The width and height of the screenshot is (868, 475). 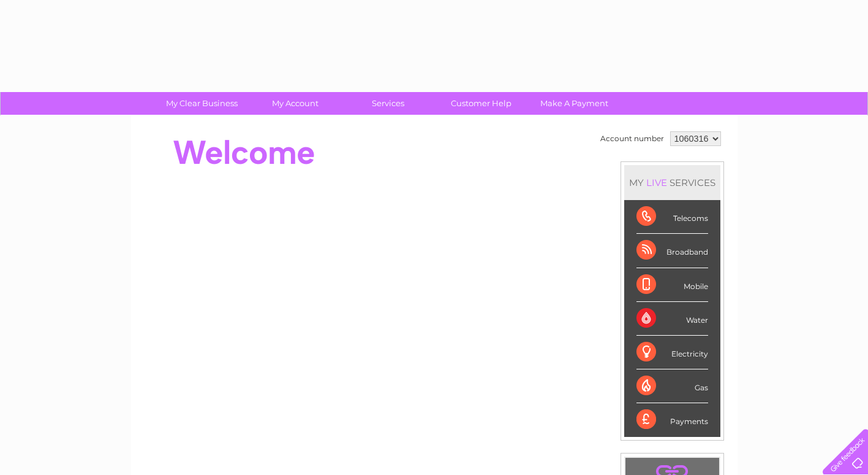 What do you see at coordinates (574, 103) in the screenshot?
I see `a: Make A Payment` at bounding box center [574, 103].